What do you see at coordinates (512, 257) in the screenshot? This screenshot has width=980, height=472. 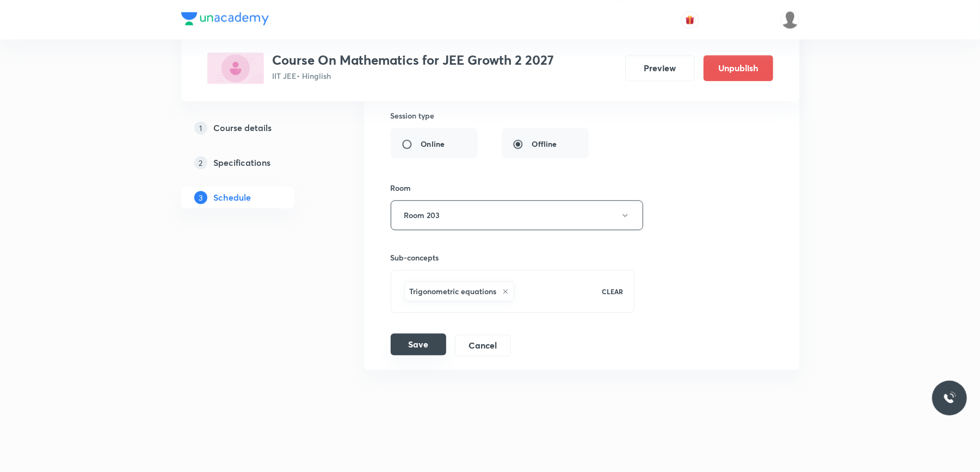 I see `h6: Sub-concepts` at bounding box center [512, 257].